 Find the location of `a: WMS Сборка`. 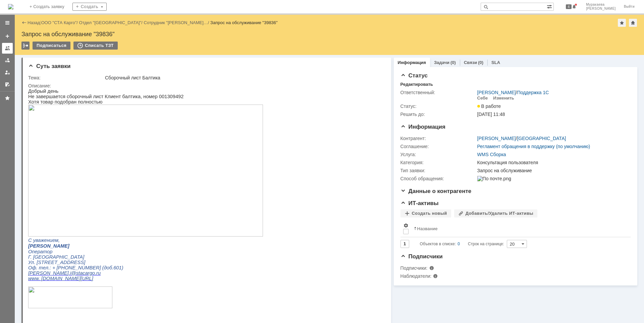

a: WMS Сборка is located at coordinates (492, 155).